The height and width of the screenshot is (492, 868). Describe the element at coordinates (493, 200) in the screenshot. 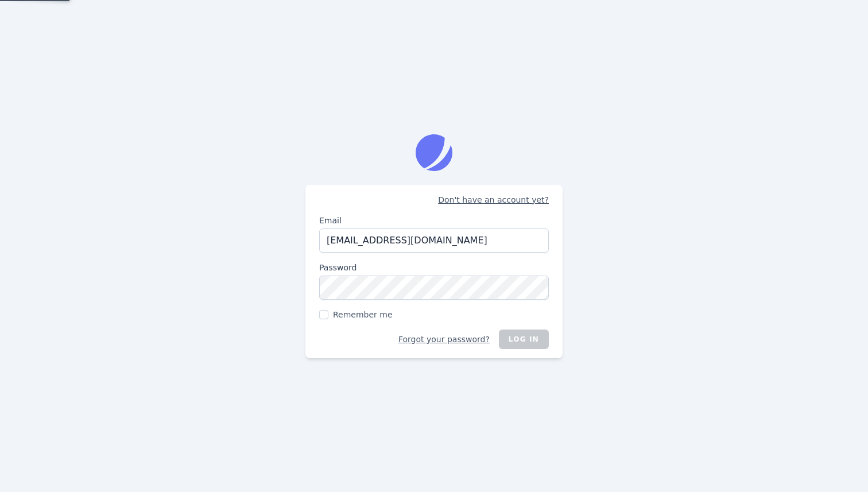

I see `a: Don't have an account yet?` at that location.